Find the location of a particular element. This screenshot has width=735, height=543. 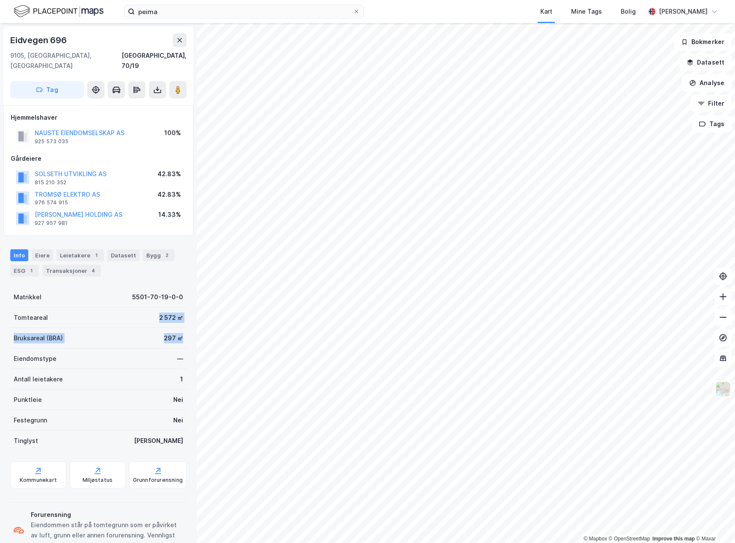

div: Bolig is located at coordinates (628, 12).